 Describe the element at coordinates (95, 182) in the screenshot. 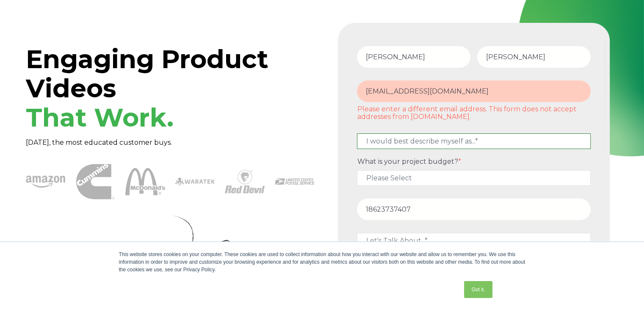

I see `img: Cummins` at that location.